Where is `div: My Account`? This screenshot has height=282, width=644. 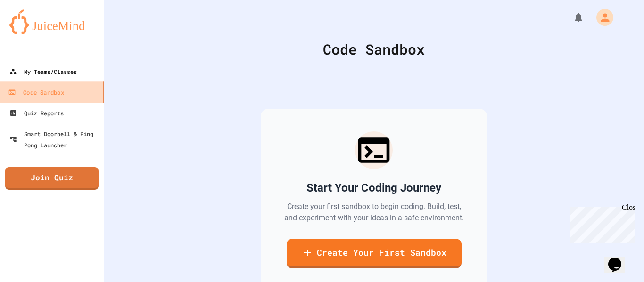 div: My Account is located at coordinates (601, 17).